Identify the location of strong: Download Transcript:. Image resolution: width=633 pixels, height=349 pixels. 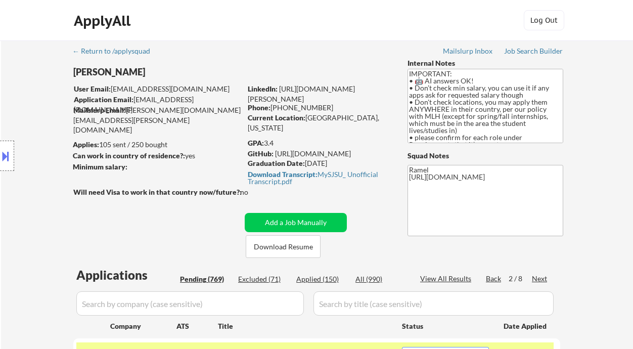
(283, 174).